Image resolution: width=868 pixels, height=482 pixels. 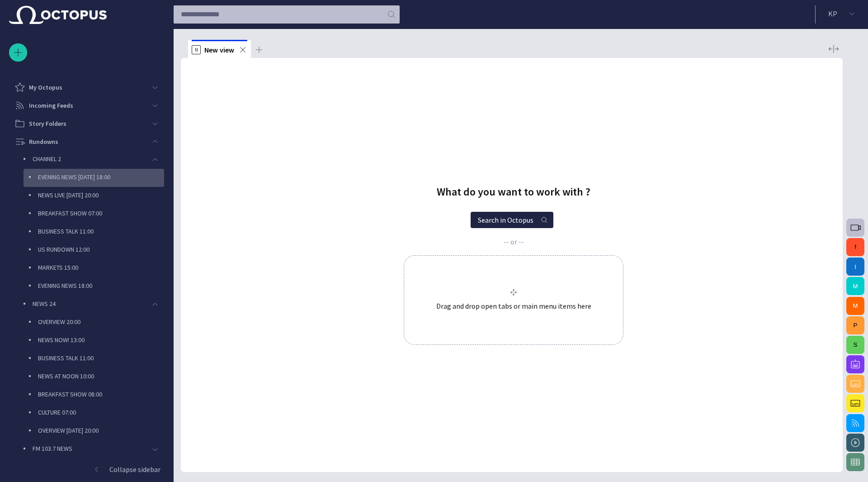 I want to click on h2: What do you want to work with ?, so click(x=514, y=192).